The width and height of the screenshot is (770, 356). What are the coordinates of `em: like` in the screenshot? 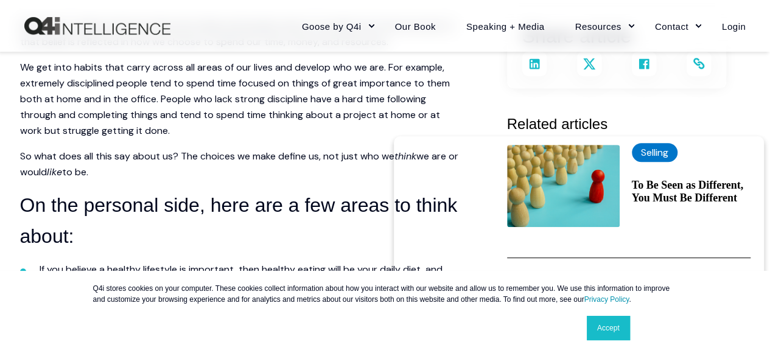 It's located at (54, 172).